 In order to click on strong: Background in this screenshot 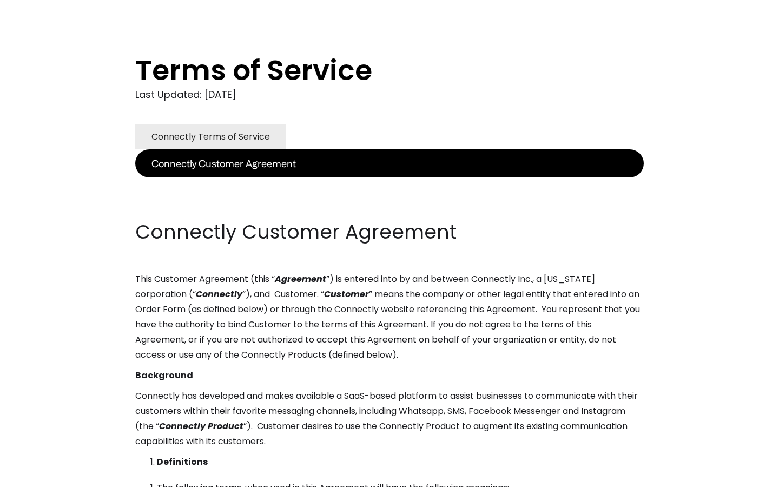, I will do `click(164, 375)`.